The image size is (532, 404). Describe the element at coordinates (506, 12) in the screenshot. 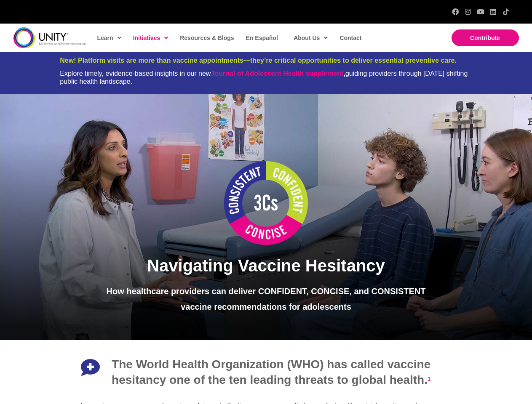

I see `a: TikTok` at that location.